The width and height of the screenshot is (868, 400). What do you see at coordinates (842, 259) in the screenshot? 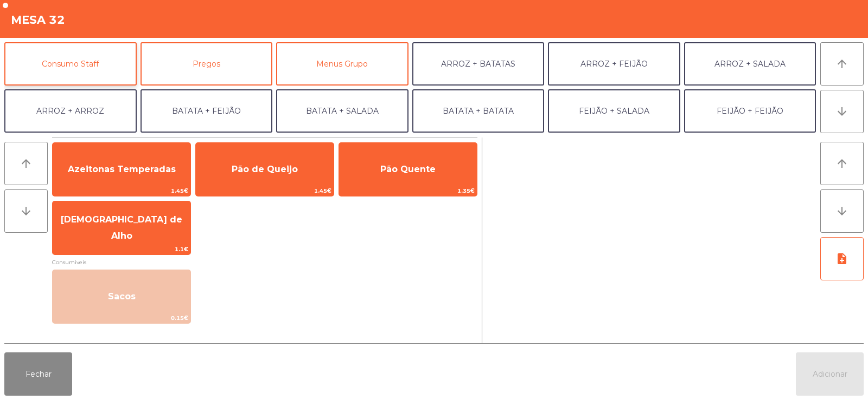
I see `i: note_add` at bounding box center [842, 259].